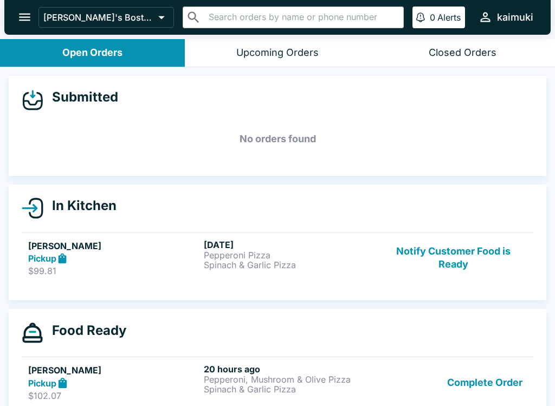 Image resolution: width=555 pixels, height=406 pixels. What do you see at coordinates (80, 206) in the screenshot?
I see `h4: In Kitchen` at bounding box center [80, 206].